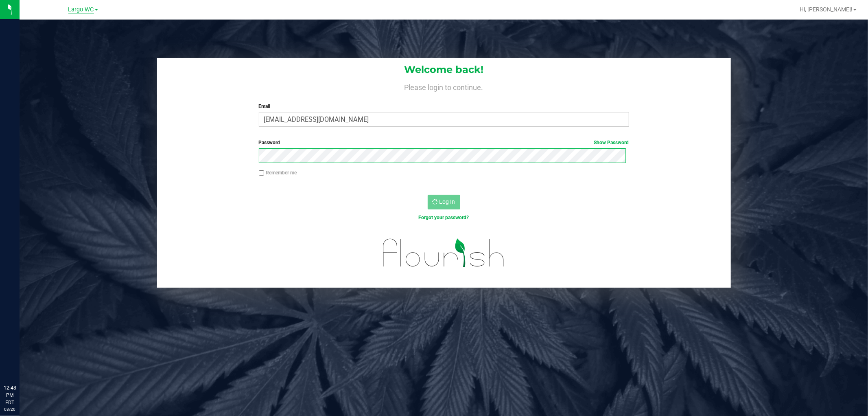 Image resolution: width=868 pixels, height=416 pixels. I want to click on a: Forgot your password?, so click(444, 217).